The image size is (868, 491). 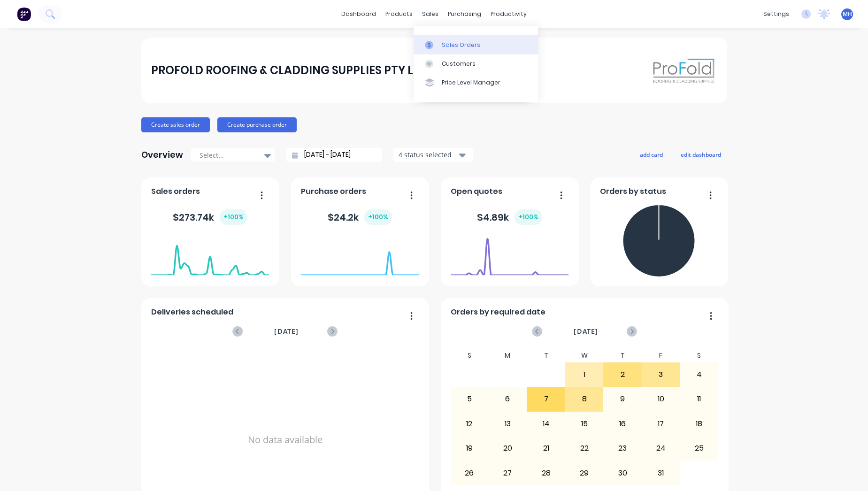 What do you see at coordinates (584, 399) in the screenshot?
I see `div: 8` at bounding box center [584, 399].